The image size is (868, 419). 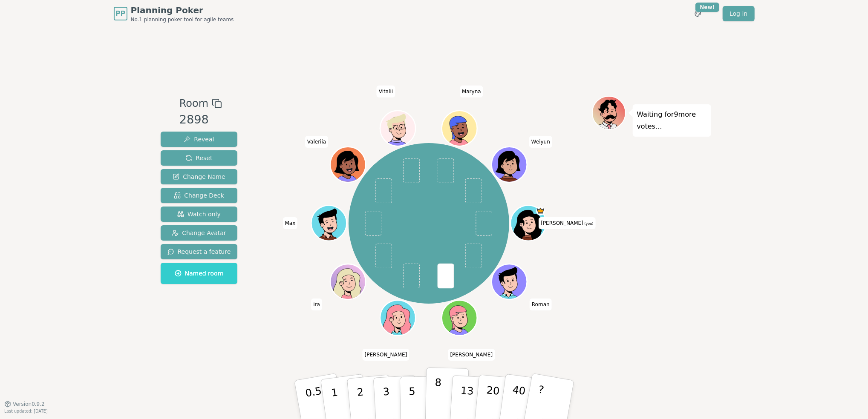 I want to click on button: Change Avatar, so click(x=199, y=233).